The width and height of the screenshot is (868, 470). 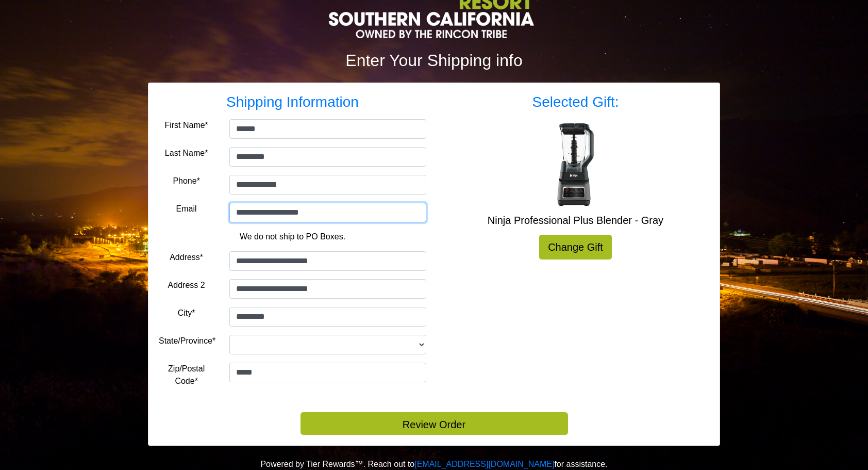 I want to click on label: Address 2, so click(x=186, y=285).